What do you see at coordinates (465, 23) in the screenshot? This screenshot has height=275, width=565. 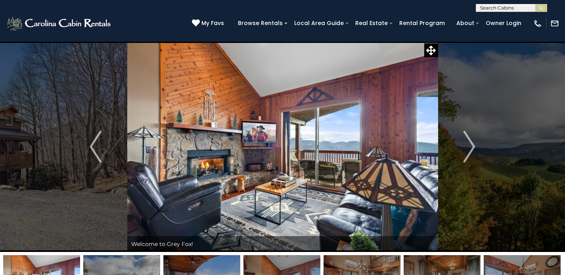 I see `a: About` at bounding box center [465, 23].